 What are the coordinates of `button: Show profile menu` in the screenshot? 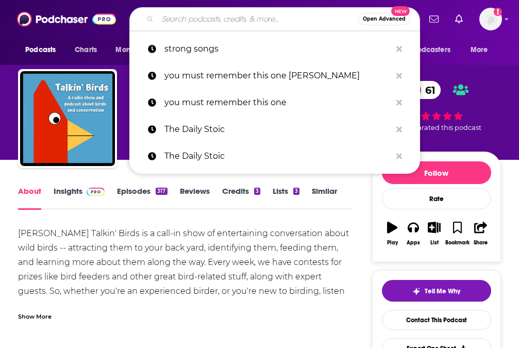 It's located at (491, 19).